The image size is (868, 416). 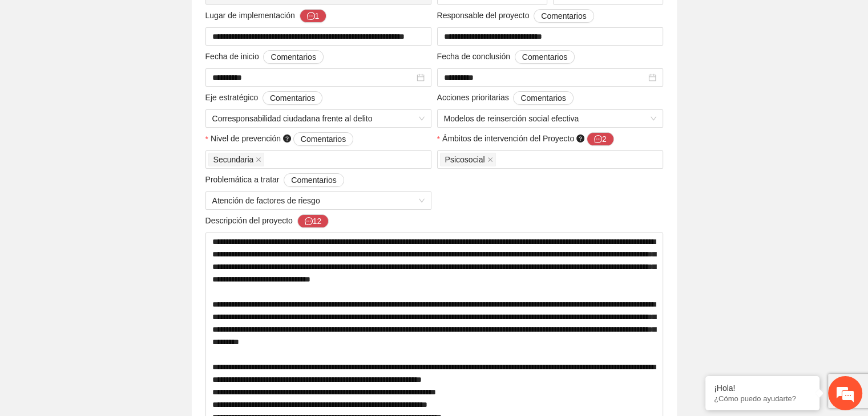 I want to click on span: Problemática a tratar, so click(x=275, y=180).